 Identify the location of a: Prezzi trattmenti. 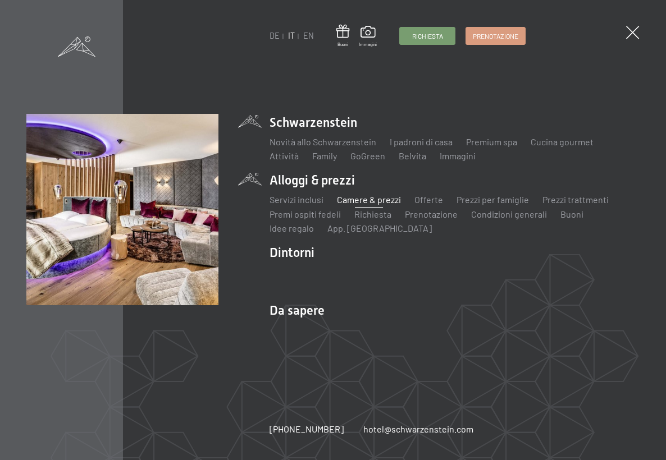
(575, 199).